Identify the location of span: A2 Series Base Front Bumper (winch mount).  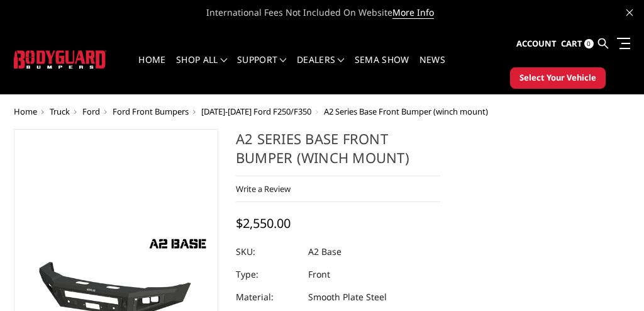
(406, 111).